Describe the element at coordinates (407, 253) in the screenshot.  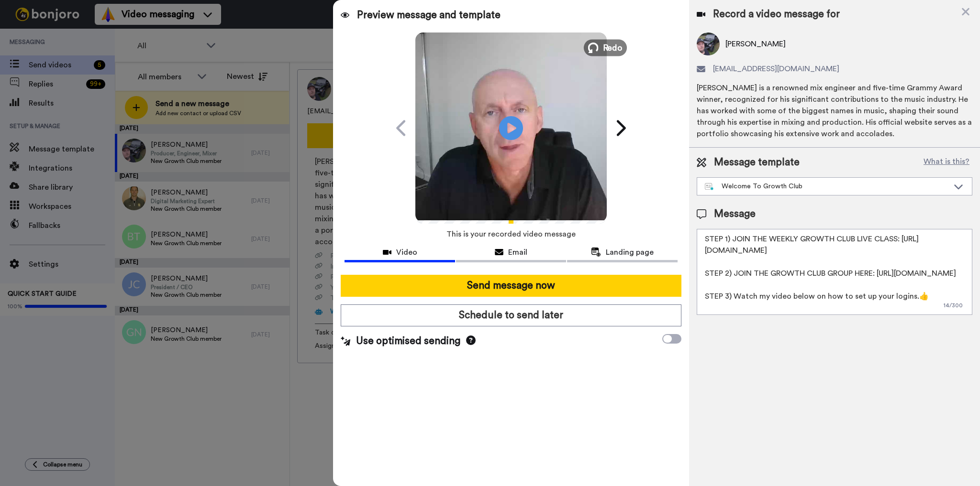
I see `span: Video` at that location.